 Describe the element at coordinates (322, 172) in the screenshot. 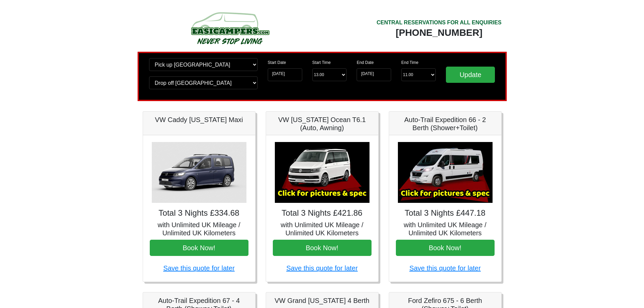

I see `img: VW California Ocean T6.1 (Auto, Awning)` at that location.